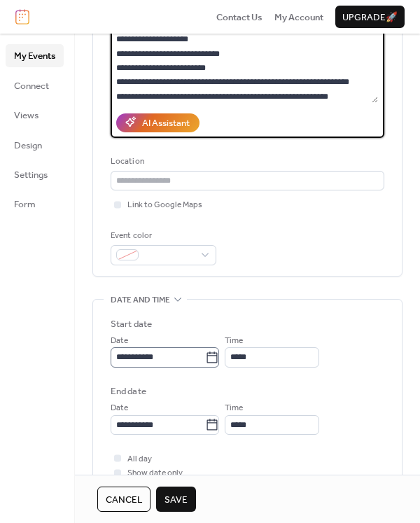 This screenshot has width=420, height=523. I want to click on span: Cancel, so click(124, 500).